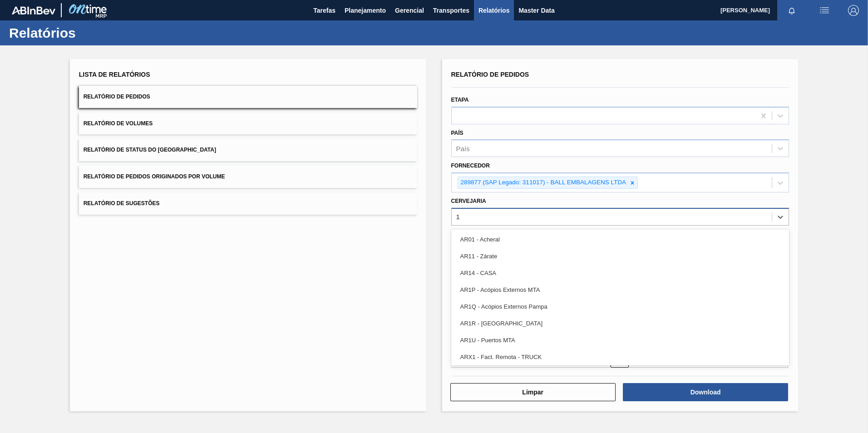 This screenshot has height=433, width=868. I want to click on img: userActions, so click(825, 10).